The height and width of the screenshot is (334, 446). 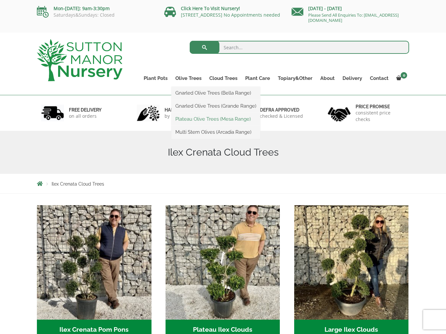 I want to click on a: Gnarled Olive Trees (Grande Range), so click(x=216, y=106).